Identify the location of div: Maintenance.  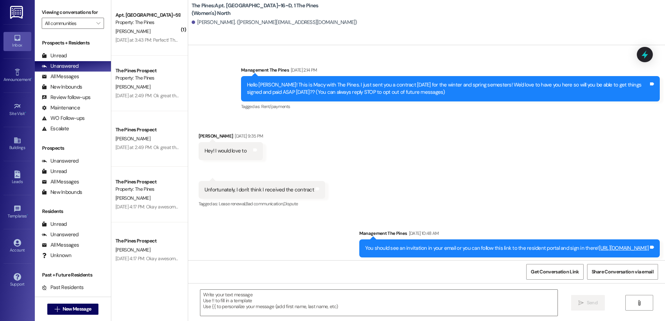
(61, 108).